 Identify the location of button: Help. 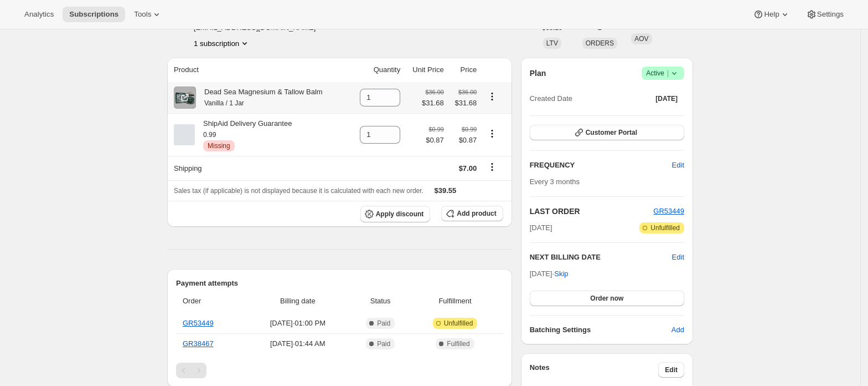
(771, 14).